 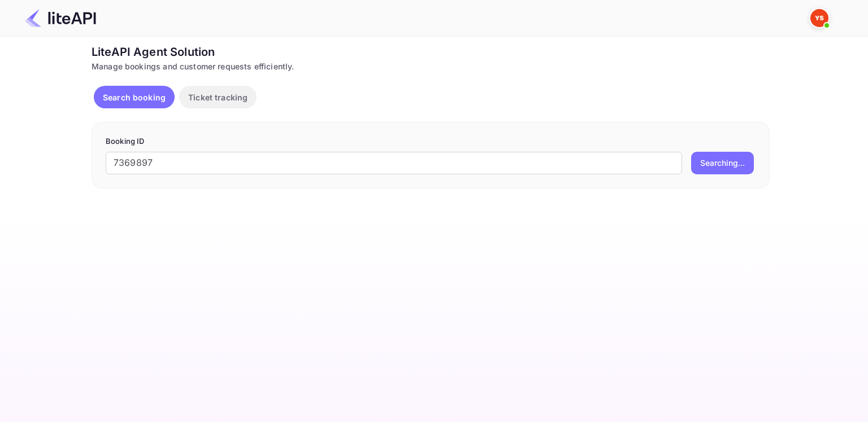 What do you see at coordinates (819, 18) in the screenshot?
I see `img: Yandex Support` at bounding box center [819, 18].